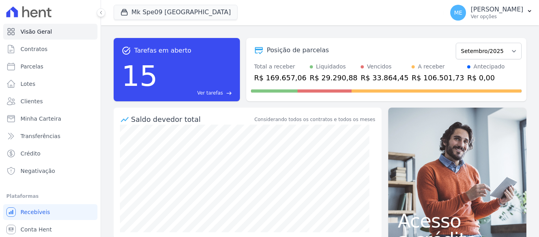  What do you see at coordinates (38, 171) in the screenshot?
I see `span: Negativação` at bounding box center [38, 171].